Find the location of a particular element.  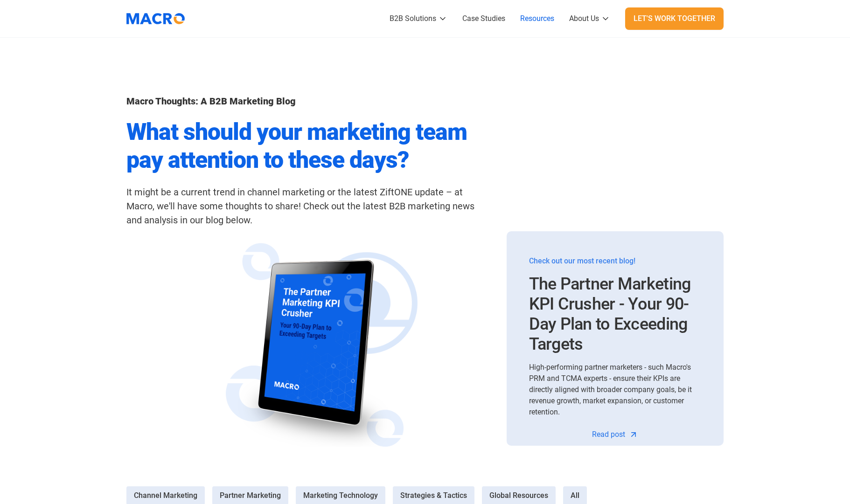

a: home is located at coordinates (159, 19).